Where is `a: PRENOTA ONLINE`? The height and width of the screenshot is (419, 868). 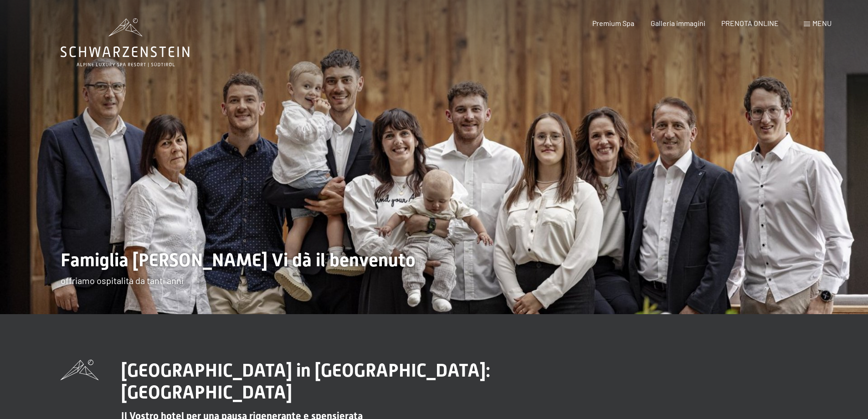
a: PRENOTA ONLINE is located at coordinates (750, 23).